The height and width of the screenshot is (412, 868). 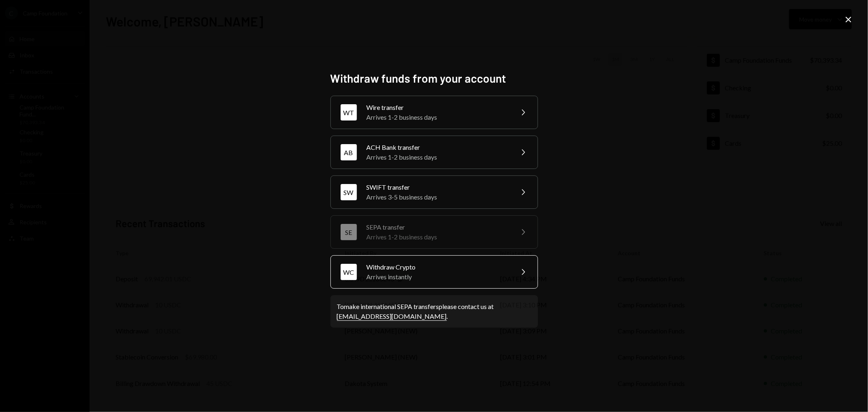 I want to click on div: Arrives 3-5 business days, so click(x=437, y=197).